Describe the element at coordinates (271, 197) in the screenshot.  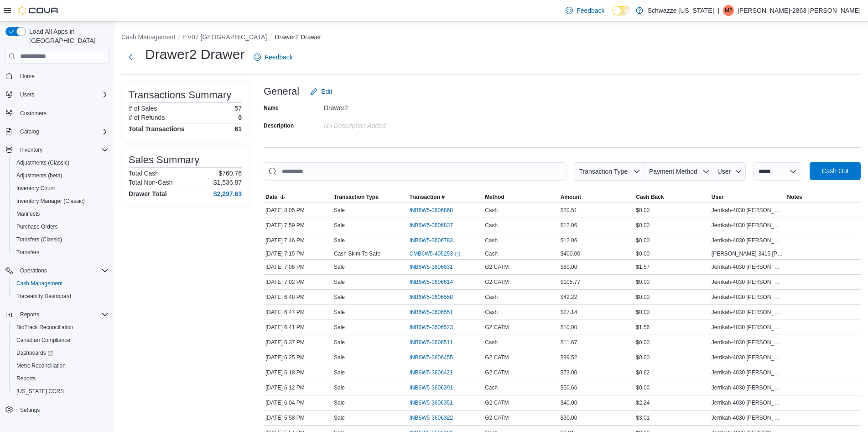
I see `span: Date` at that location.